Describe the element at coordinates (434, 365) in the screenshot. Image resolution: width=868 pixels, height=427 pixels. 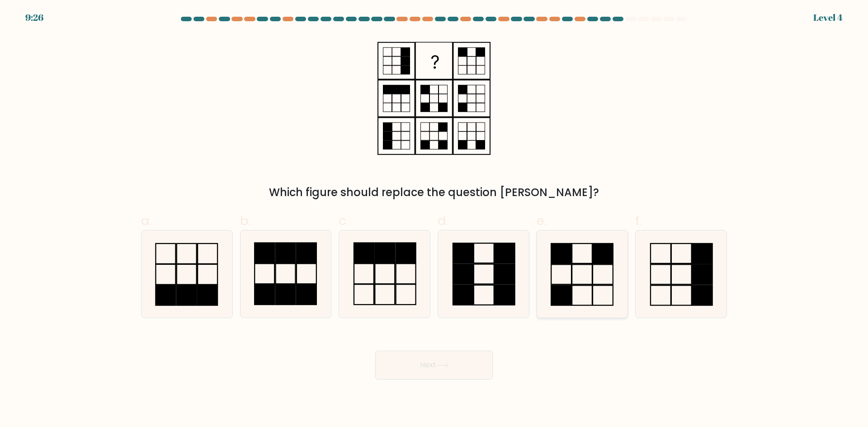
I see `button: Next` at that location.